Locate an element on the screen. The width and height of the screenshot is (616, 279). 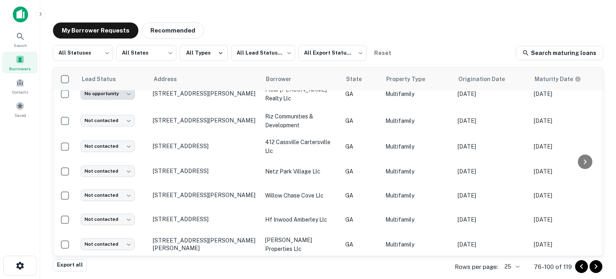
img: capitalize-icon.png is located at coordinates (20, 14).